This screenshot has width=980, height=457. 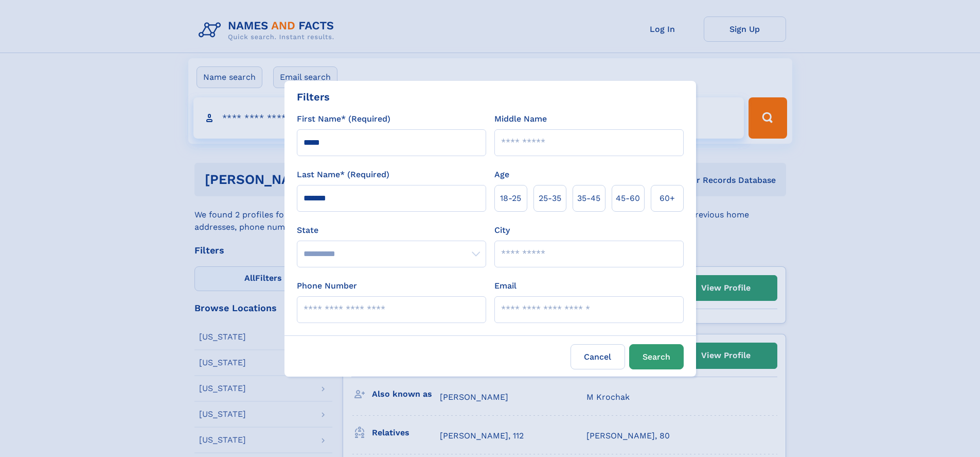 What do you see at coordinates (510, 198) in the screenshot?
I see `span: 18‑25` at bounding box center [510, 198].